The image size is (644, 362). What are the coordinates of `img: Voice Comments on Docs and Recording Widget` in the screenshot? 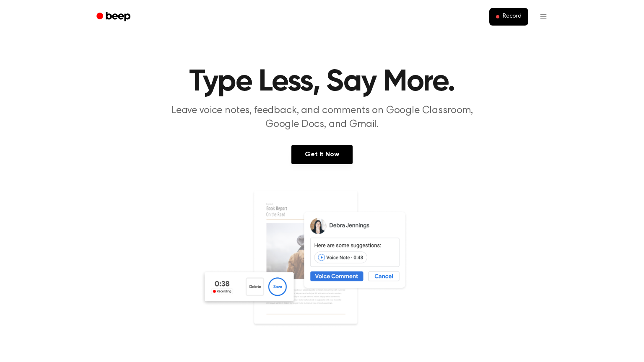 It's located at (322, 270).